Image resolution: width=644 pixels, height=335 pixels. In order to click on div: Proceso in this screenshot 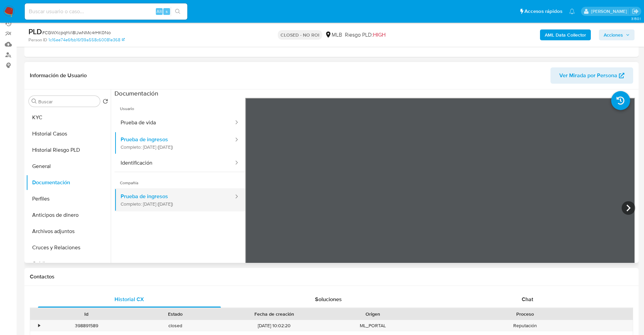, I will do `click(525, 314)`.